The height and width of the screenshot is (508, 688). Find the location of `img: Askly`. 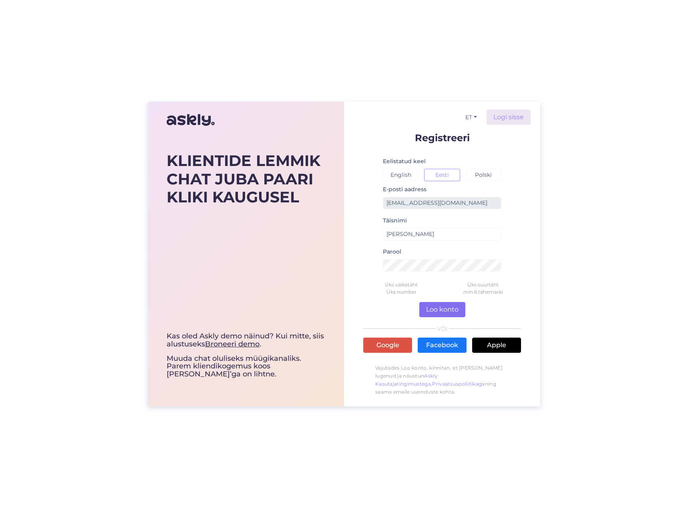

img: Askly is located at coordinates (191, 120).